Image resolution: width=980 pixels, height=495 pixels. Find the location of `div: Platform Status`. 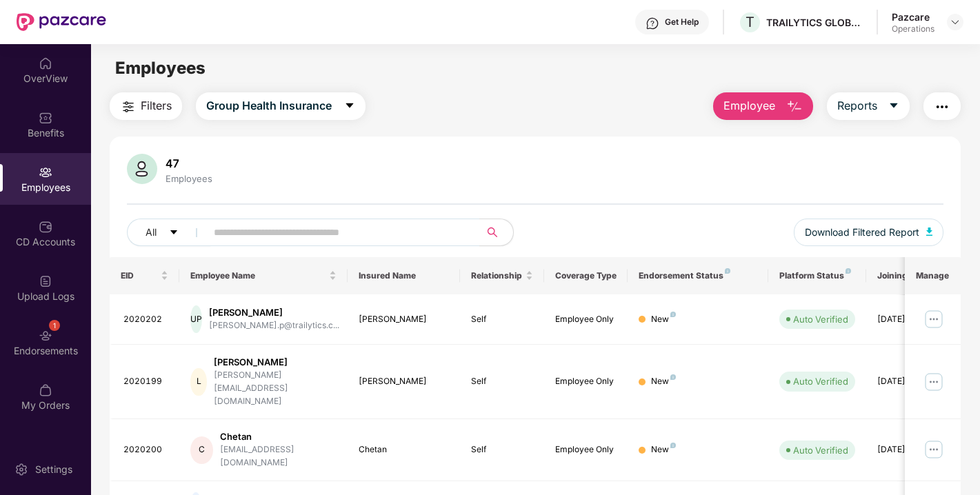

div: Platform Status is located at coordinates (817, 275).